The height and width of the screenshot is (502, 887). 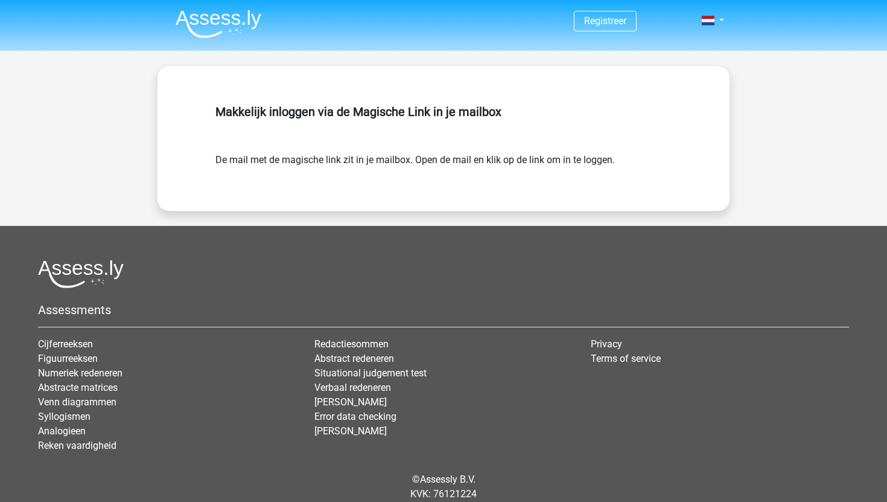 What do you see at coordinates (65, 344) in the screenshot?
I see `a: Cijferreeksen` at bounding box center [65, 344].